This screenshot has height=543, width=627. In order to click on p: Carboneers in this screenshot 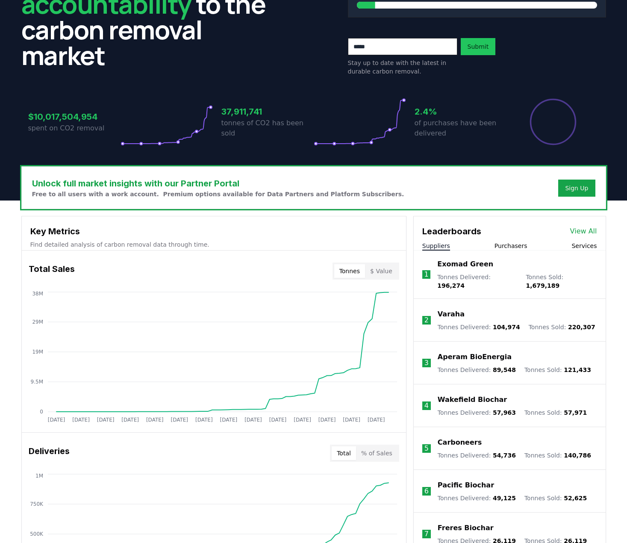, I will do `click(460, 443)`.